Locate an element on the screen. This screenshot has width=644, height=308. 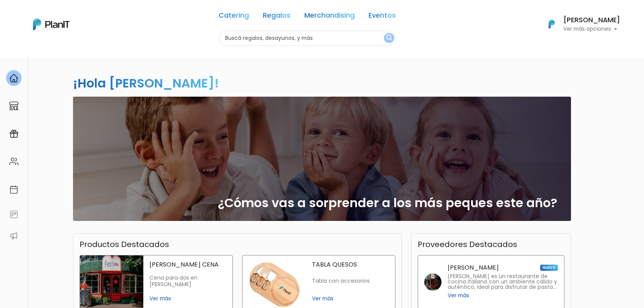
img: campaigns-02234683943229c281be62815700db0a1741e53638e28bf9629b52c665b00959.svg is located at coordinates (14, 134).